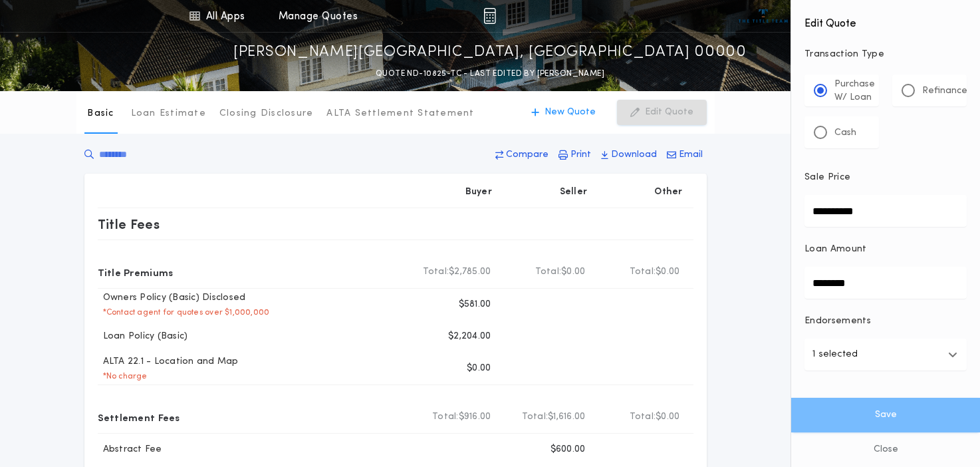  Describe the element at coordinates (827, 178) in the screenshot. I see `p: Sale Price` at that location.